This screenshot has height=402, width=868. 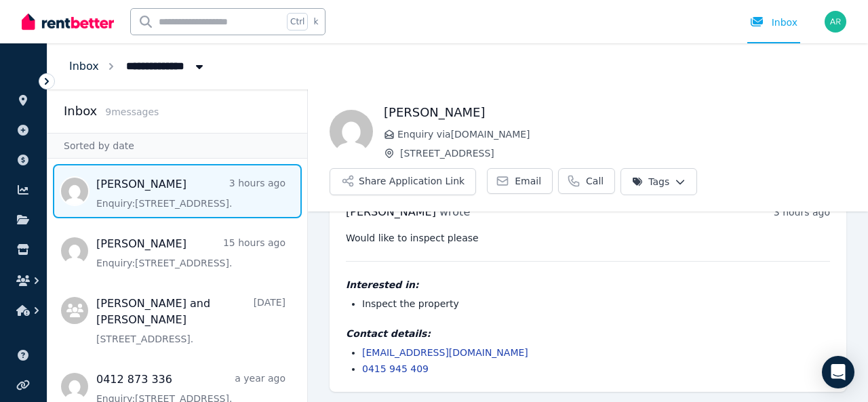 What do you see at coordinates (836, 21) in the screenshot?
I see `img: Aram Rudd` at bounding box center [836, 21].